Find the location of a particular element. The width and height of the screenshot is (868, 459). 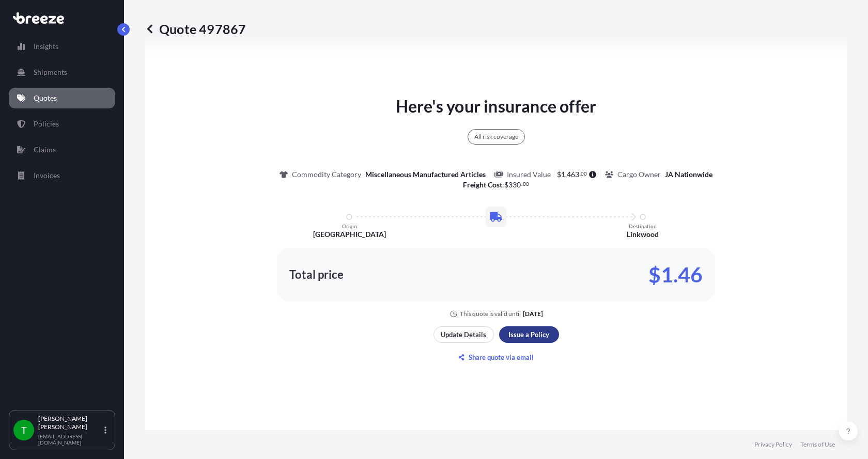

p: Cargo Owner is located at coordinates (639, 174).